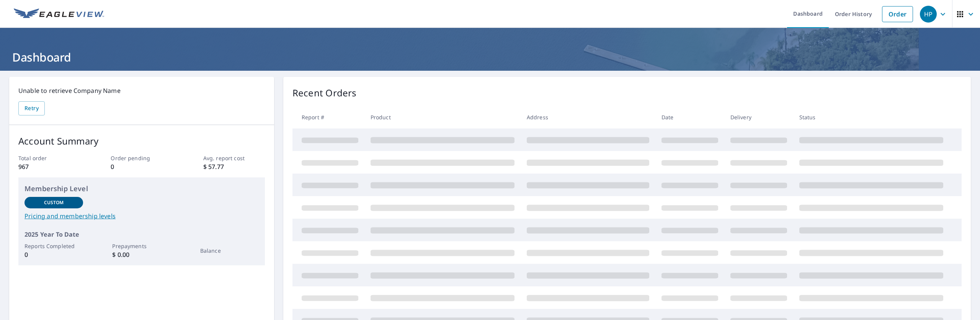  What do you see at coordinates (490, 57) in the screenshot?
I see `h1: Dashboard` at bounding box center [490, 57].